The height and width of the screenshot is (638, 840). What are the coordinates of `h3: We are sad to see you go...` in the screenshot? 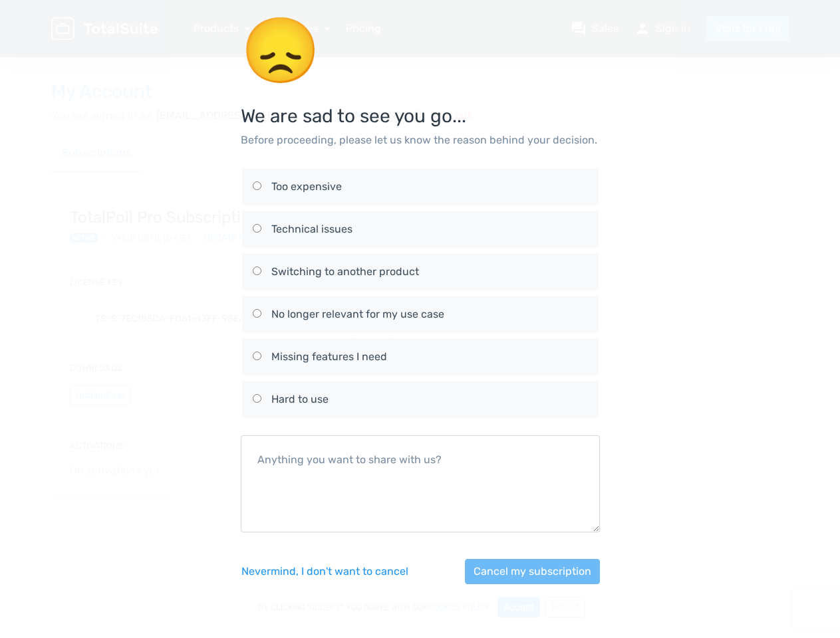 It's located at (420, 71).